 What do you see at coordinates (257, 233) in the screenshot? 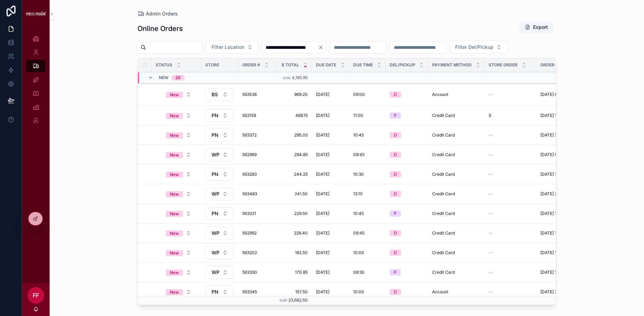
I see `a: 562992` at bounding box center [257, 233].